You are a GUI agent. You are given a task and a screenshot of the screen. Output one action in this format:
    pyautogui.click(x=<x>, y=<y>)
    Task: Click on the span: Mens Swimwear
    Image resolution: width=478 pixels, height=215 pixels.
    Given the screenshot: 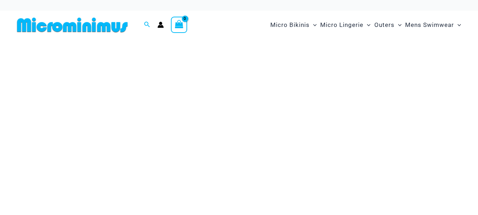 What is the action you would take?
    pyautogui.click(x=430, y=25)
    